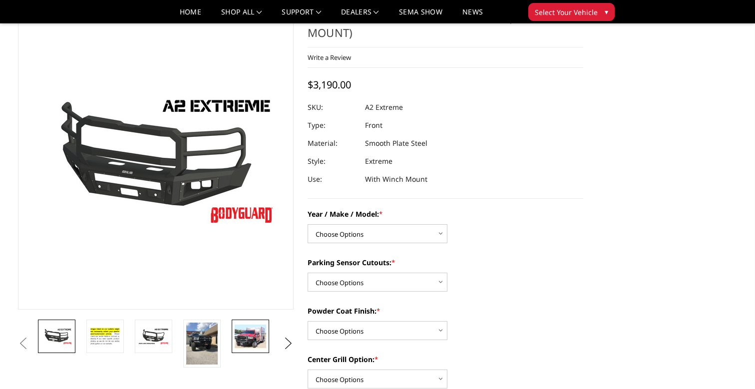  What do you see at coordinates (289, 344) in the screenshot?
I see `button: Next` at bounding box center [289, 344].